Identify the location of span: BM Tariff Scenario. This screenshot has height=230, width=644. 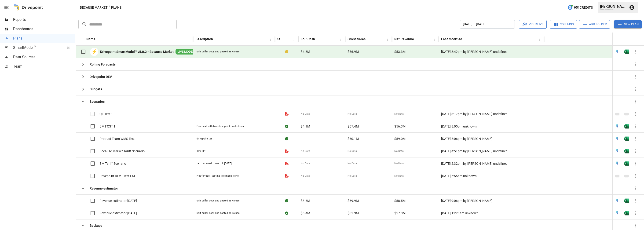
(113, 163).